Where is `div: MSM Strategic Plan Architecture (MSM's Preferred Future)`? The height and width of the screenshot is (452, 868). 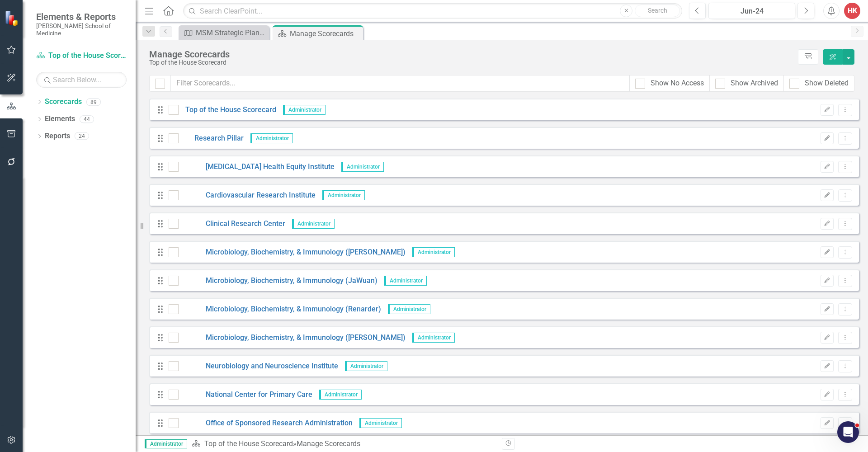 div: MSM Strategic Plan Architecture (MSM's Preferred Future) is located at coordinates (231, 33).